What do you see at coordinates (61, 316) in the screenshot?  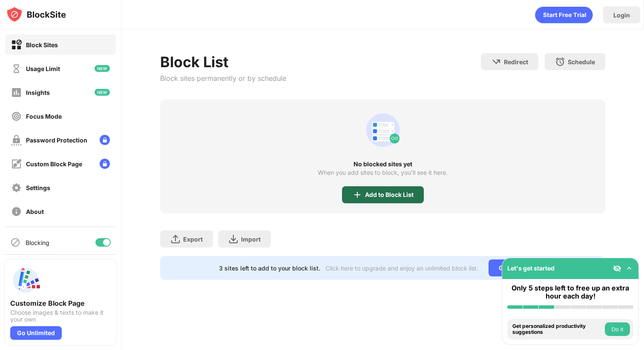 I see `div: Choose images & texts to make it your own` at bounding box center [61, 316].